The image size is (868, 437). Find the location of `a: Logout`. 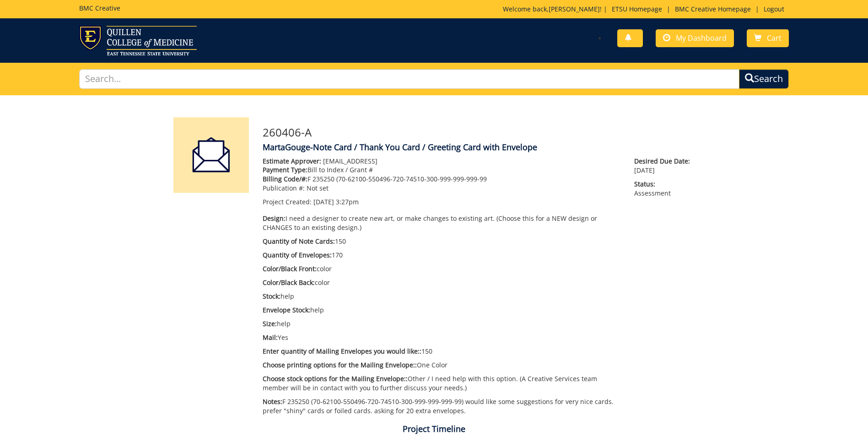

a: Logout is located at coordinates (774, 9).